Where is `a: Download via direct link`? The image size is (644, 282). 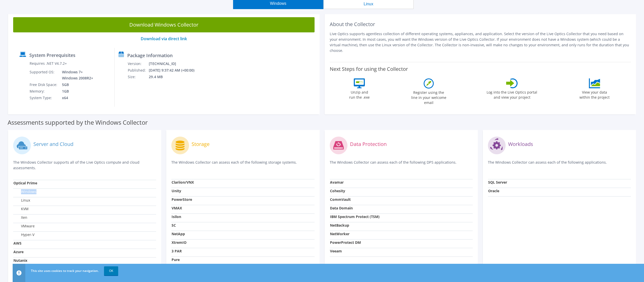
a: Download via direct link is located at coordinates (164, 39).